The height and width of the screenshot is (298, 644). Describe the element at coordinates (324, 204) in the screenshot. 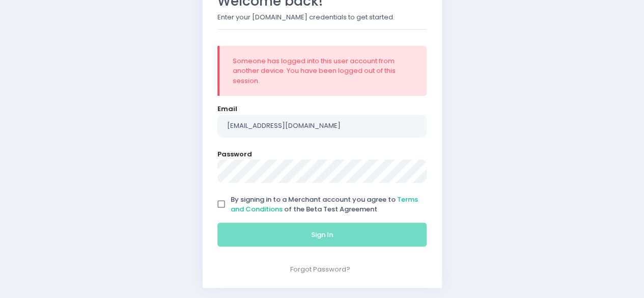

I see `span: By signing in to a Merchant account you agree to of the Beta Test Agreement` at that location.